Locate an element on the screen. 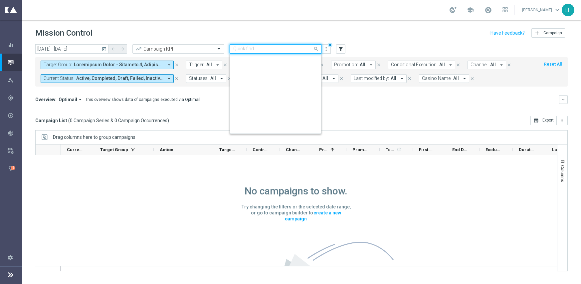  button: Mission Control is located at coordinates (15, 63).